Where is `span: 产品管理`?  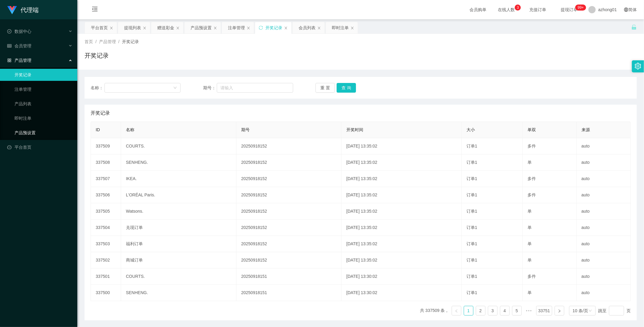
span: 产品管理 is located at coordinates (20, 61).